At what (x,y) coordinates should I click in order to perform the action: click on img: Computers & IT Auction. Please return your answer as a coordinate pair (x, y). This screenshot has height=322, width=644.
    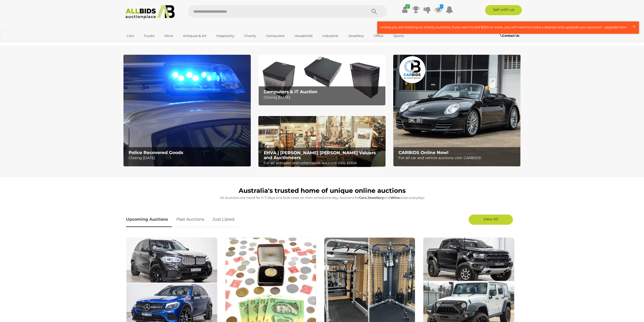
    Looking at the image, I should click on (322, 80).